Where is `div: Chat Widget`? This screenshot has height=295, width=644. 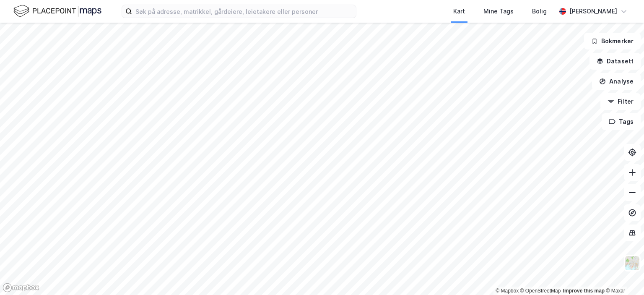
div: Chat Widget is located at coordinates (623, 275).